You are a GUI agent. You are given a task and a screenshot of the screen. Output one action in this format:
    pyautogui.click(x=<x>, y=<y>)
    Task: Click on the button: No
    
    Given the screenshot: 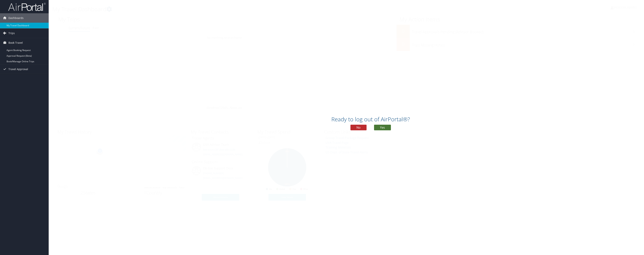 What is the action you would take?
    pyautogui.click(x=359, y=127)
    